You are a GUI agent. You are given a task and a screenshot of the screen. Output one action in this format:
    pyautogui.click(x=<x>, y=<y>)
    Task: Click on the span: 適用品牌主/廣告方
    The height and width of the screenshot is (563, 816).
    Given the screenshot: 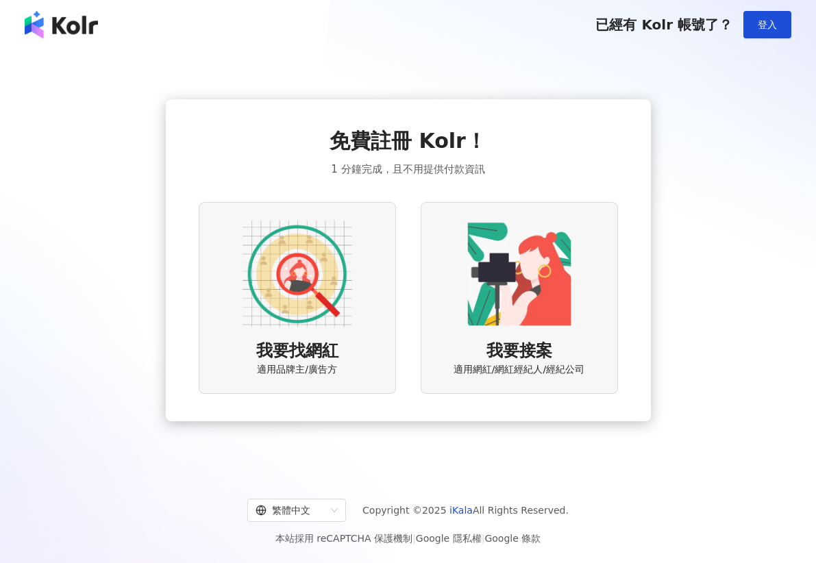 What is the action you would take?
    pyautogui.click(x=297, y=370)
    